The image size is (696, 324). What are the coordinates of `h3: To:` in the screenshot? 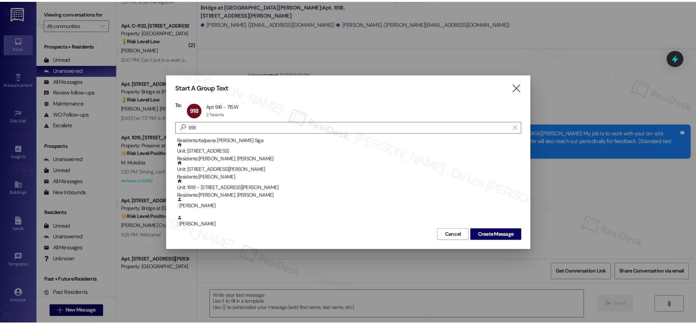 It's located at (180, 105).